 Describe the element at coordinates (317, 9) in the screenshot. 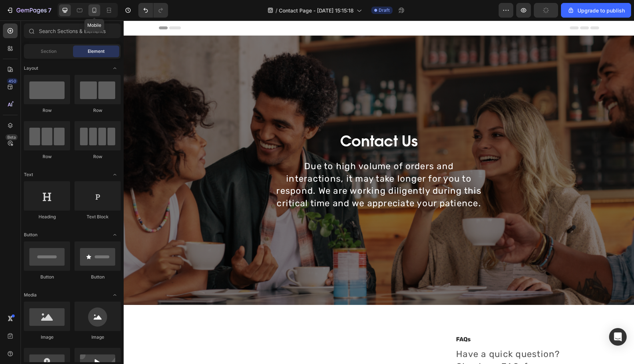

I see `span: NEW ARRIVALS JUST LANDED` at that location.